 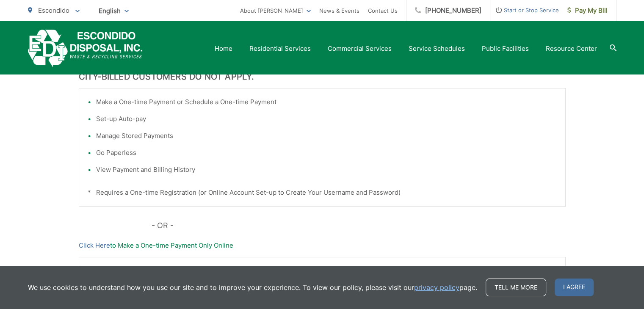 I want to click on li: Make a One-time Payment or Schedule a One-time Payment, so click(x=327, y=102).